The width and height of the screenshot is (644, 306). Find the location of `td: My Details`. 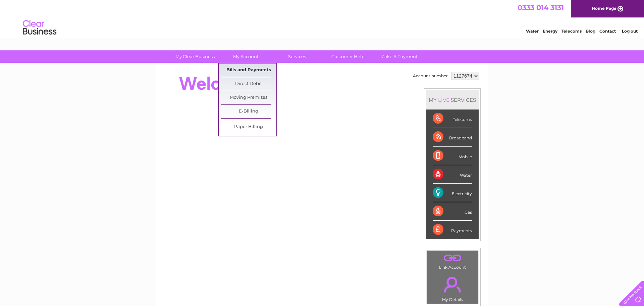

td: My Details is located at coordinates (452, 287).